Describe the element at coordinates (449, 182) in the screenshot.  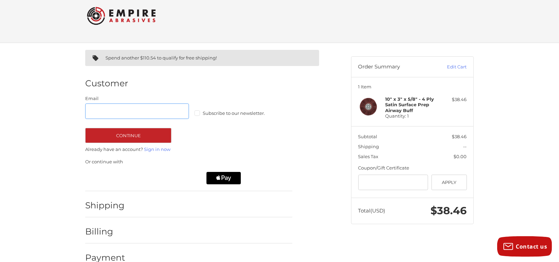
I see `button: Apply` at that location.